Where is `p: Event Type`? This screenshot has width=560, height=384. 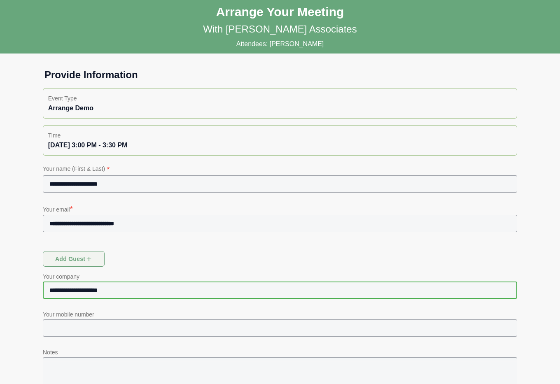 p: Event Type is located at coordinates (280, 98).